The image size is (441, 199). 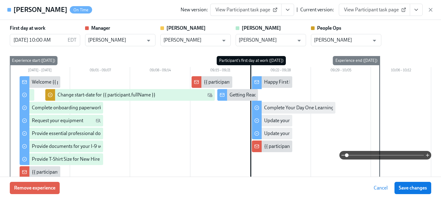 I want to click on div: New version:, so click(x=194, y=10).